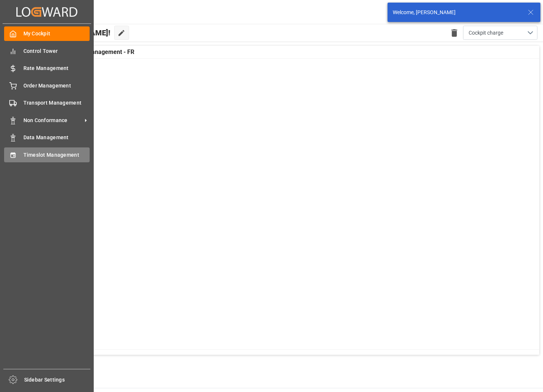  I want to click on span: Data Management, so click(56, 137).